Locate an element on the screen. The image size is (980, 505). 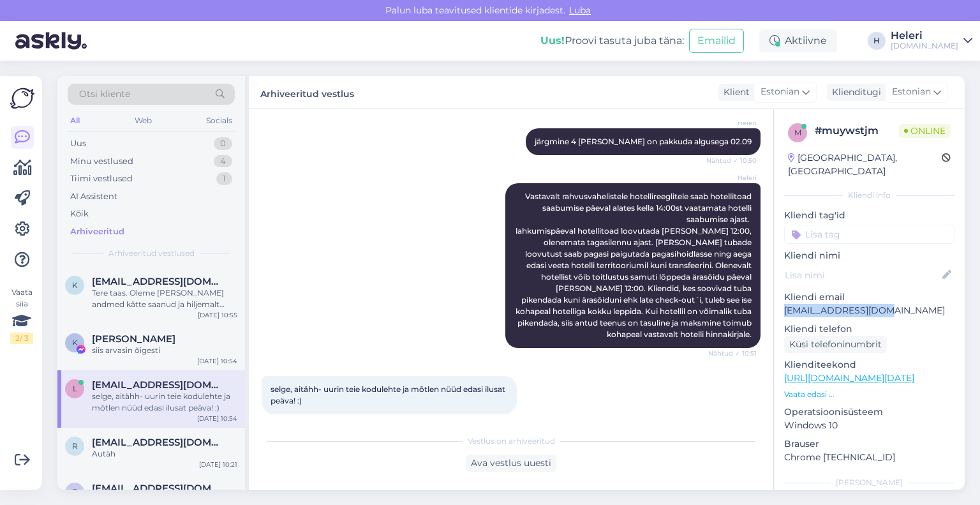
p: Windows 10 is located at coordinates (869, 425).